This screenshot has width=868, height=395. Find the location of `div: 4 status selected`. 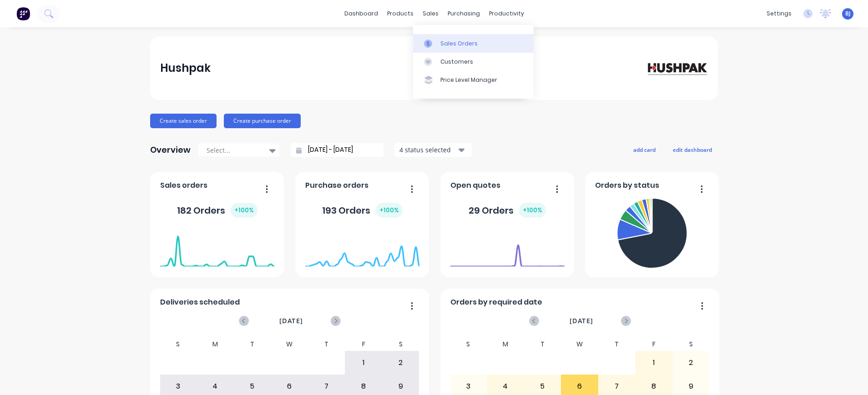

div: 4 status selected is located at coordinates (428, 150).